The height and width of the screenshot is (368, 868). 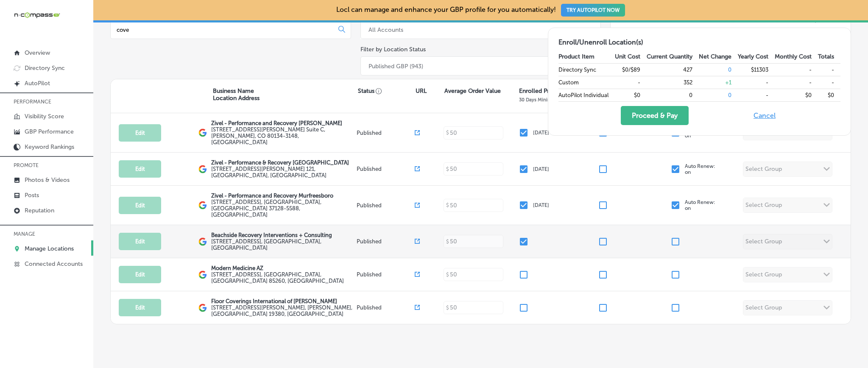 What do you see at coordinates (756, 57) in the screenshot?
I see `th: Yearly Cost` at bounding box center [756, 57].